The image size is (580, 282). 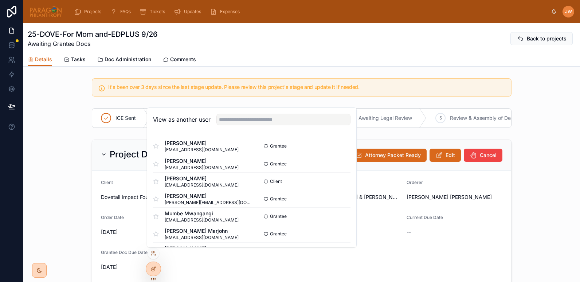 What do you see at coordinates (93, 44) in the screenshot?
I see `span: Awaiting Grantee Docs` at bounding box center [93, 44].